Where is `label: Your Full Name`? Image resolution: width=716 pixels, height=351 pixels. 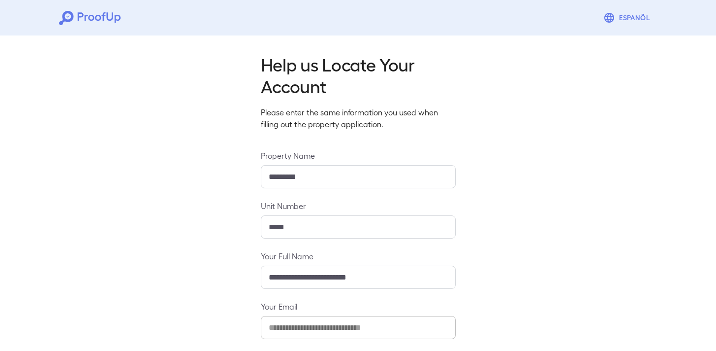
label: Your Full Name is located at coordinates (358, 256).